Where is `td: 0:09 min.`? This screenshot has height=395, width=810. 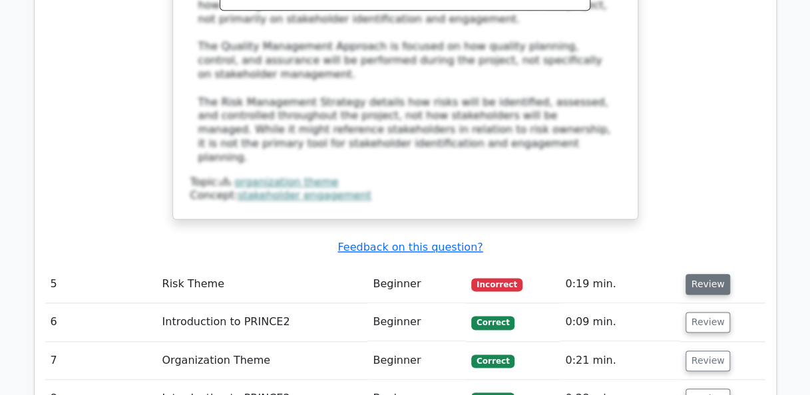 td: 0:09 min. is located at coordinates (620, 322).